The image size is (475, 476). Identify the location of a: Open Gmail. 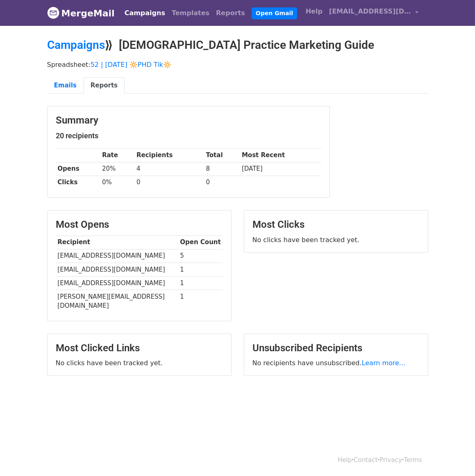
(274, 13).